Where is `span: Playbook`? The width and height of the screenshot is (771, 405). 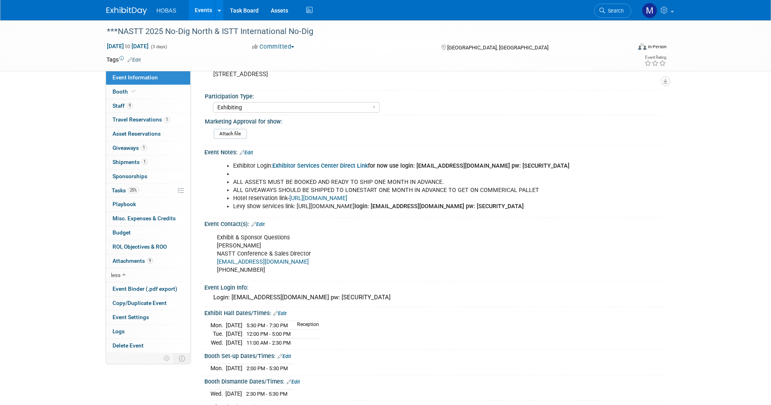
span: Playbook is located at coordinates (124, 204).